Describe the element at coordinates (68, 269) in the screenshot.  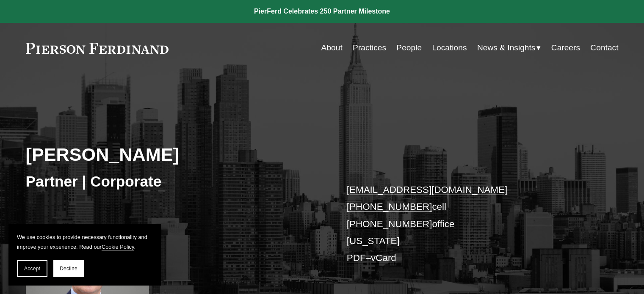
I see `span: Decline` at that location.